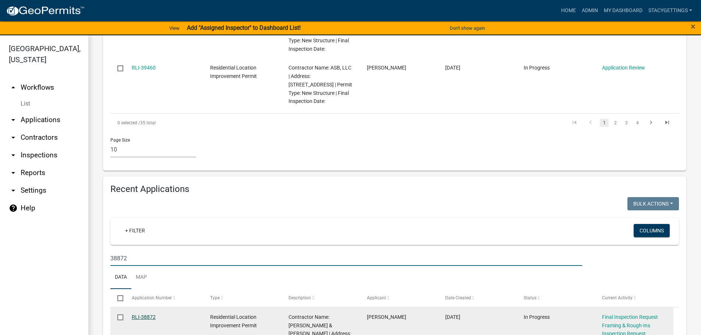  Describe the element at coordinates (13, 88) in the screenshot. I see `i: arrow_drop_up` at that location.